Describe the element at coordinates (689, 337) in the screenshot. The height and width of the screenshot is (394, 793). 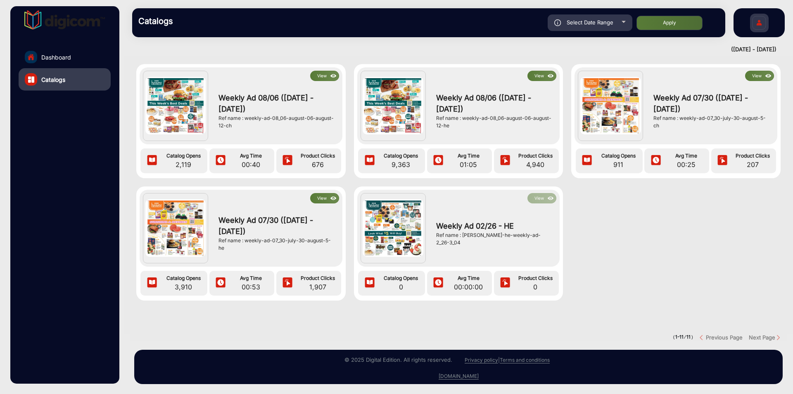
I see `strong: 11` at that location.